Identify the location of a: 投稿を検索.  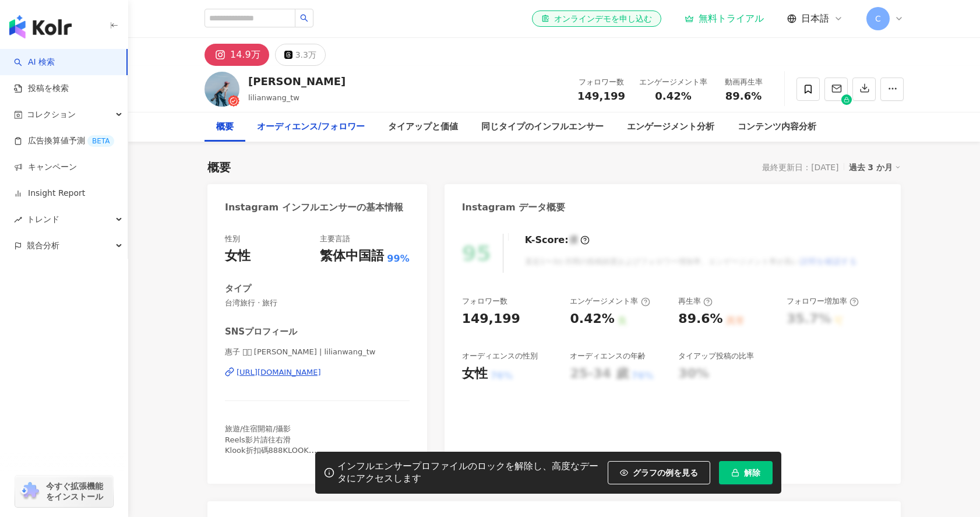
(42, 88).